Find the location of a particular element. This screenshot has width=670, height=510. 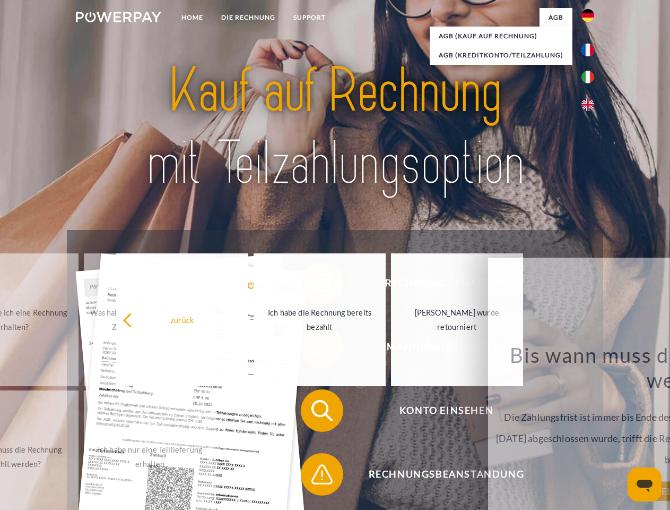

button: Rechnungsbeanstandung is located at coordinates (439, 474).